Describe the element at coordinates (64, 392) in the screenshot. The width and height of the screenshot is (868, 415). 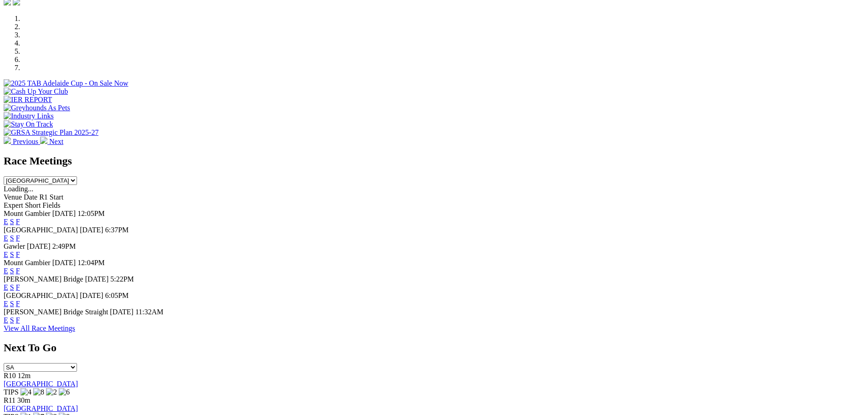
I see `img: 6` at that location.